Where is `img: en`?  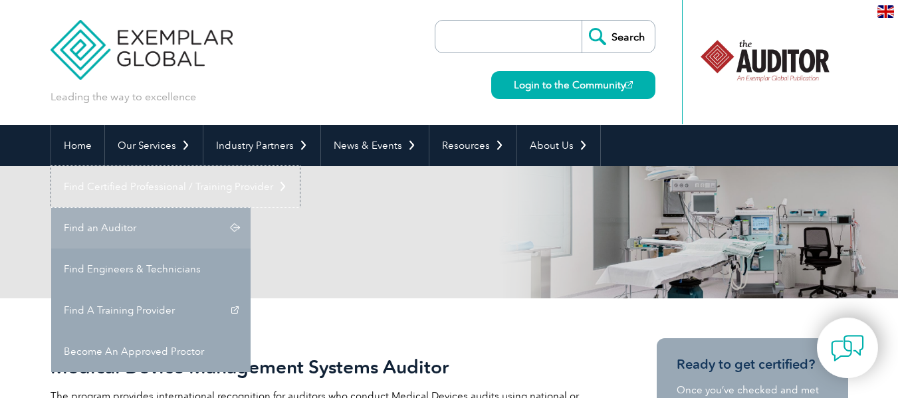 img: en is located at coordinates (886, 11).